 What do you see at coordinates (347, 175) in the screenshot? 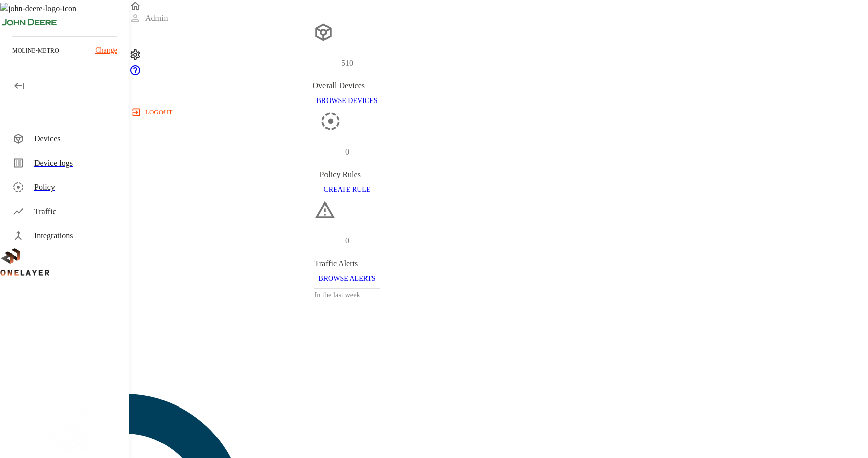
I see `div: Policy Rules` at bounding box center [347, 175].